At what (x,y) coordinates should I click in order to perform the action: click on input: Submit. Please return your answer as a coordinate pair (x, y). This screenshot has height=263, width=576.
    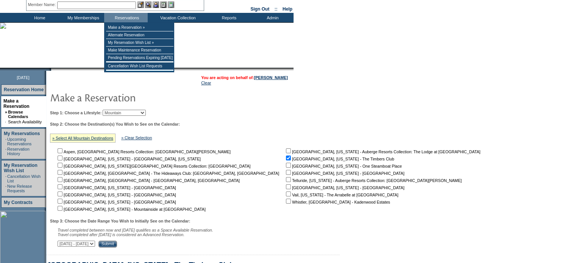
    Looking at the image, I should click on (108, 244).